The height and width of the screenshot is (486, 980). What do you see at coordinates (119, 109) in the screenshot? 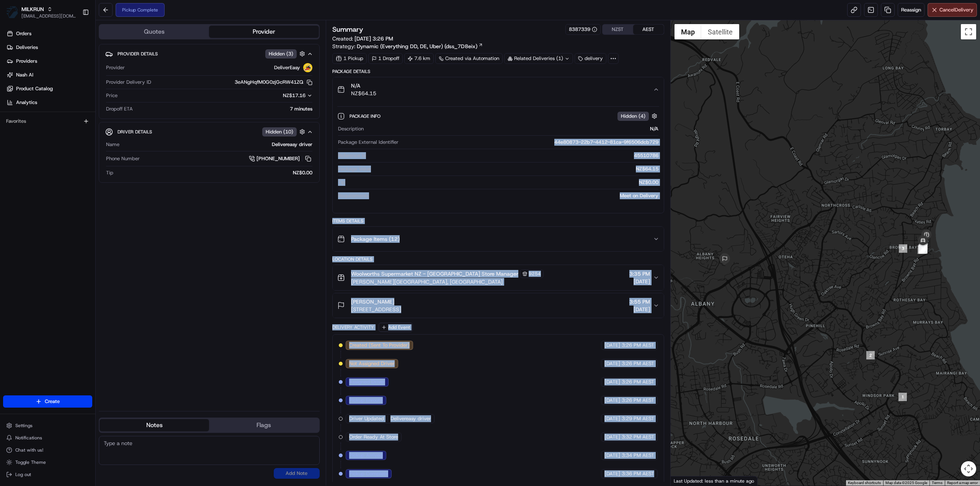
I see `span: Dropoff ETA` at bounding box center [119, 109].